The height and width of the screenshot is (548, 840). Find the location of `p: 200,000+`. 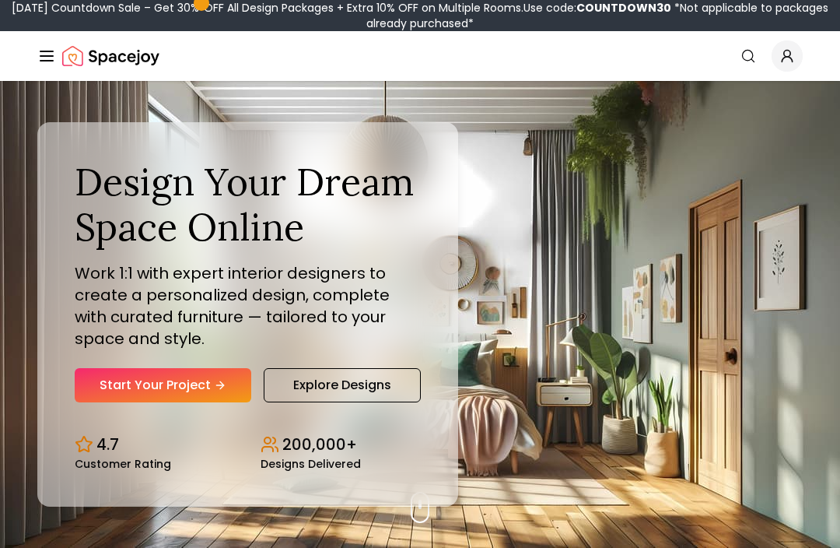

p: 200,000+ is located at coordinates (320, 444).